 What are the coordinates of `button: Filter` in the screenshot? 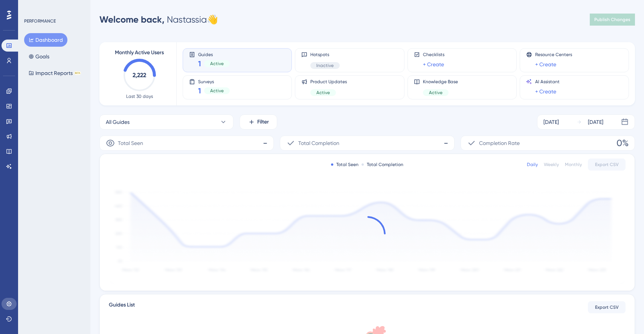 It's located at (259, 122).